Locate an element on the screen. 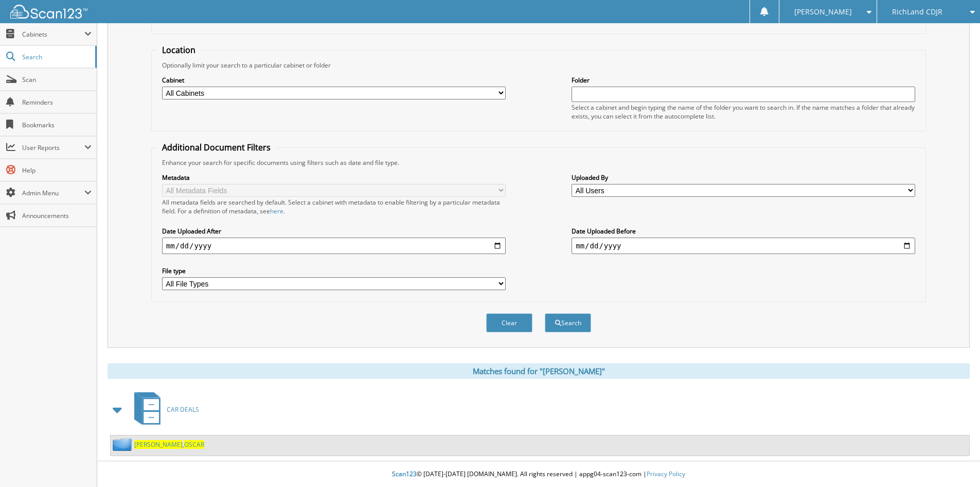  span: Bookmarks is located at coordinates (57, 124).